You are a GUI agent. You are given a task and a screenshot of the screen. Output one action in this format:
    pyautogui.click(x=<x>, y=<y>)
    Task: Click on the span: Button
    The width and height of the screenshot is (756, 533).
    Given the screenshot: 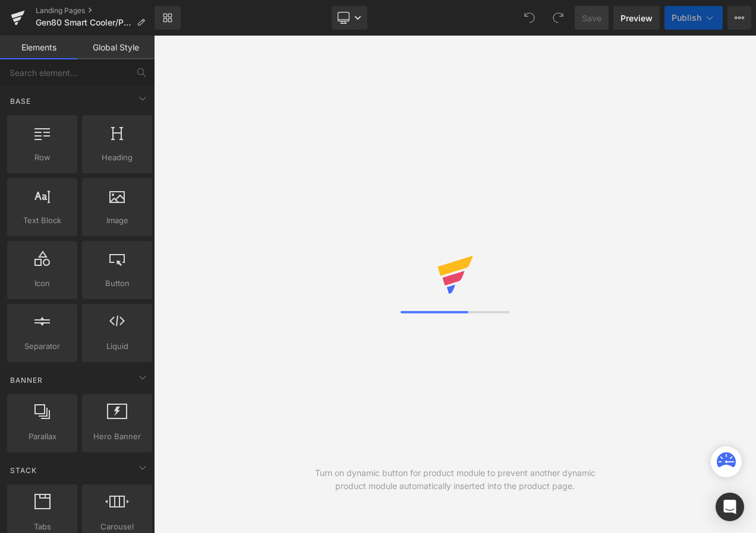 What is the action you would take?
    pyautogui.click(x=117, y=283)
    